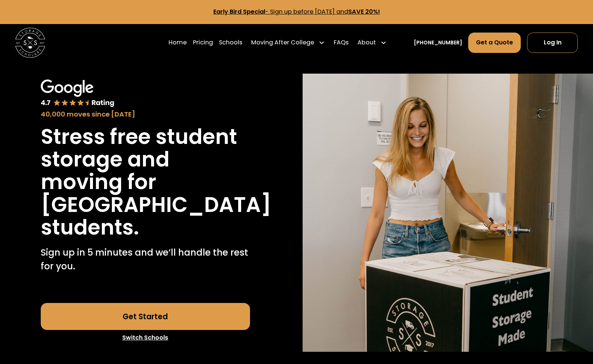 The image size is (593, 364). What do you see at coordinates (203, 42) in the screenshot?
I see `a: Pricing` at bounding box center [203, 42].